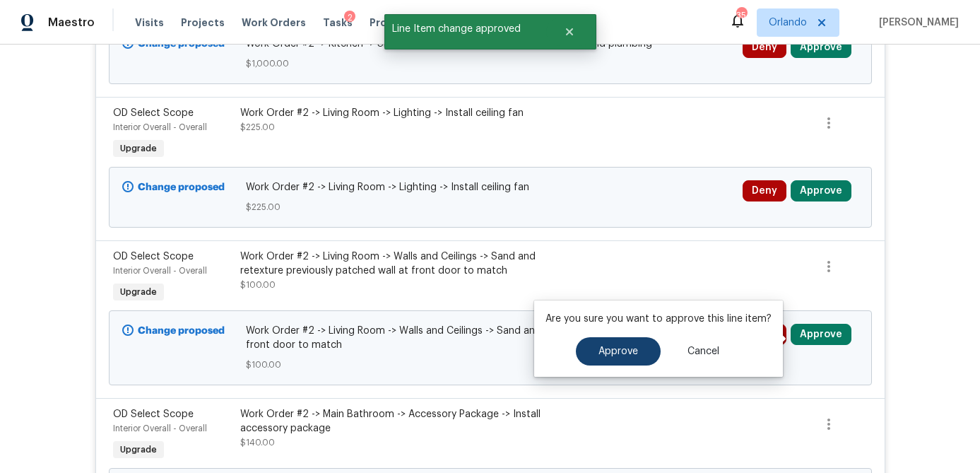 The image size is (980, 473). Describe the element at coordinates (350, 17) in the screenshot. I see `div: 2` at that location.